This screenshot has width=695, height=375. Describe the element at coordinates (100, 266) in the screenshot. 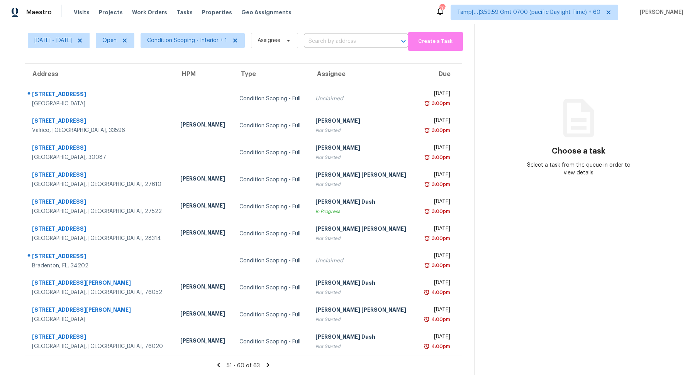

I see `div: Bradenton, FL, 34202` at that location.